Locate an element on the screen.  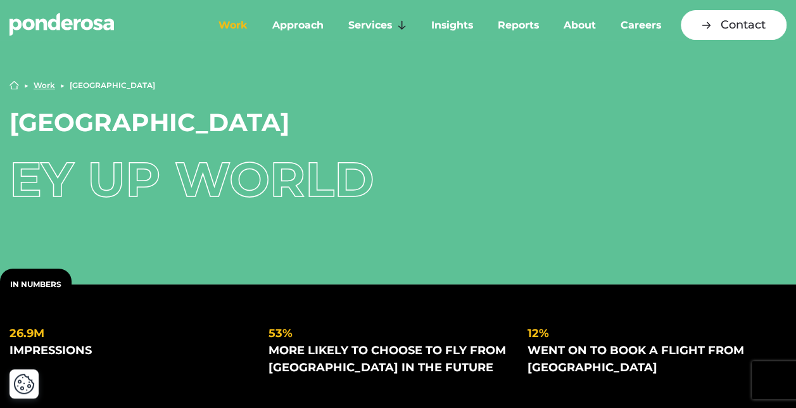
a: Services is located at coordinates (377, 25).